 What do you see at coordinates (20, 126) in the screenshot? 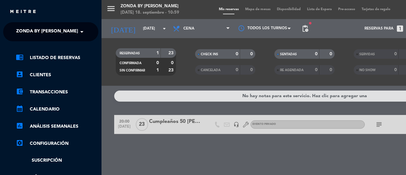
I see `i: assessment` at bounding box center [20, 126].